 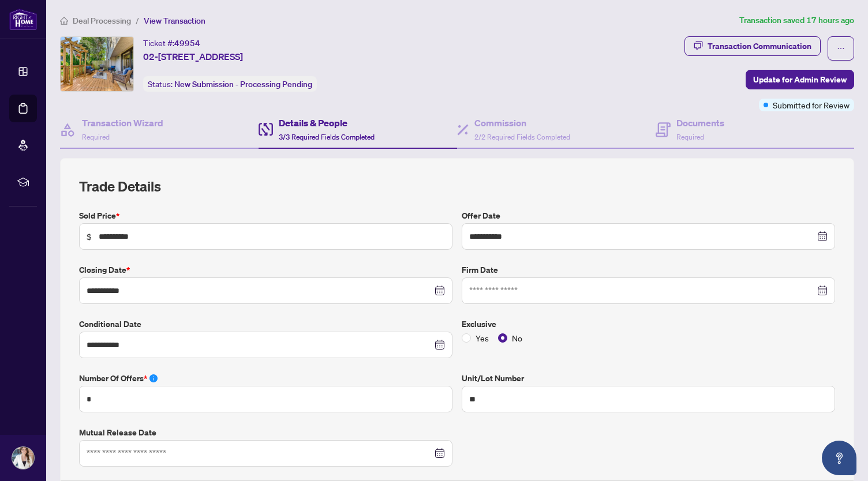 I want to click on span: No, so click(x=517, y=338).